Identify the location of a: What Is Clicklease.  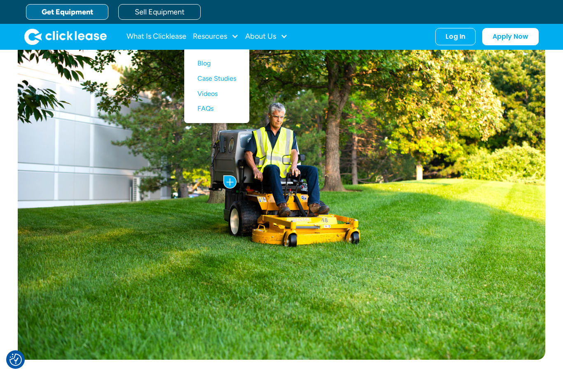
(156, 37).